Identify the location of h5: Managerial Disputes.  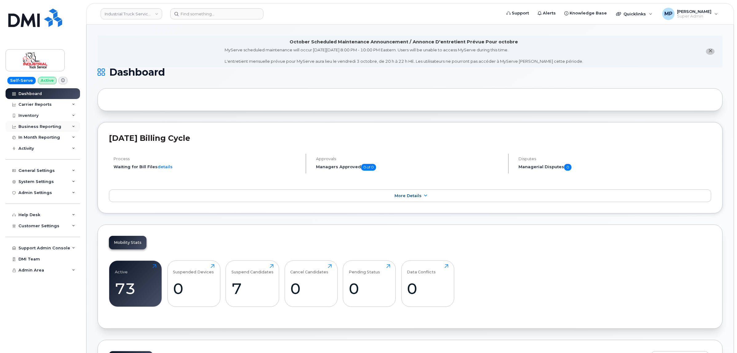
(615, 167).